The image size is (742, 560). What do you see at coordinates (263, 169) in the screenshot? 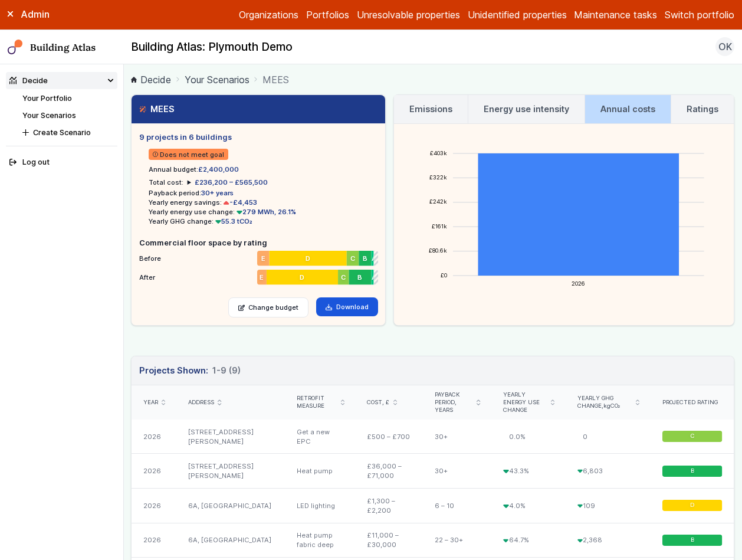
I see `li: Annual budget:` at bounding box center [263, 169].